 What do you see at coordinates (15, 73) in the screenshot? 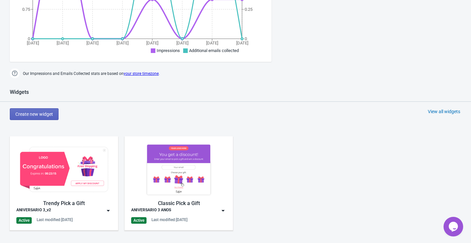
I see `img: help.png` at bounding box center [15, 73].